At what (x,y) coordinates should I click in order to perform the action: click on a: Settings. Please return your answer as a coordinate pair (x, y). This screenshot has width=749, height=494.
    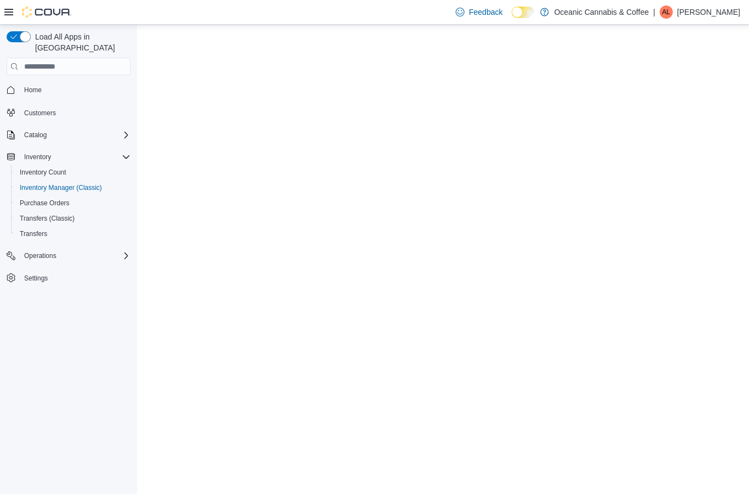
    Looking at the image, I should click on (36, 278).